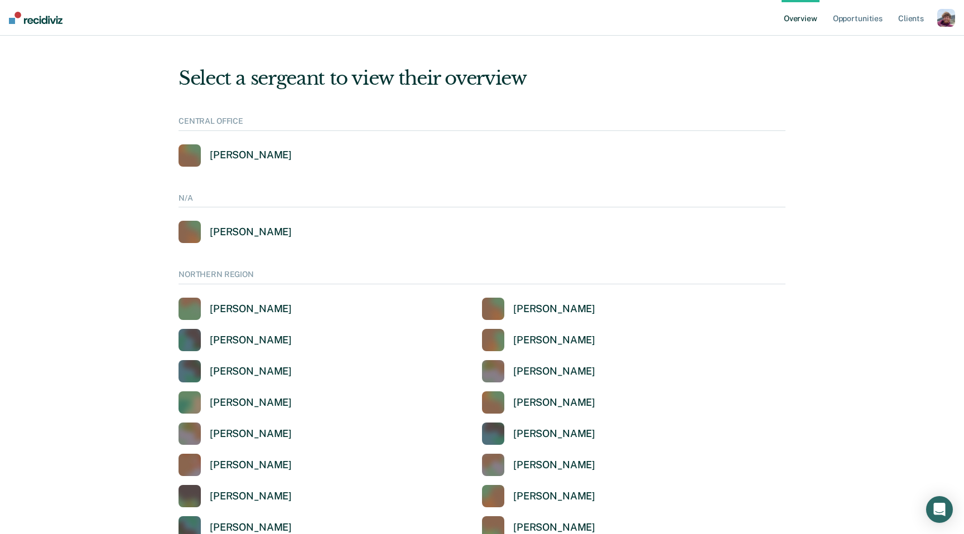 Image resolution: width=964 pixels, height=534 pixels. I want to click on div: N/A, so click(482, 201).